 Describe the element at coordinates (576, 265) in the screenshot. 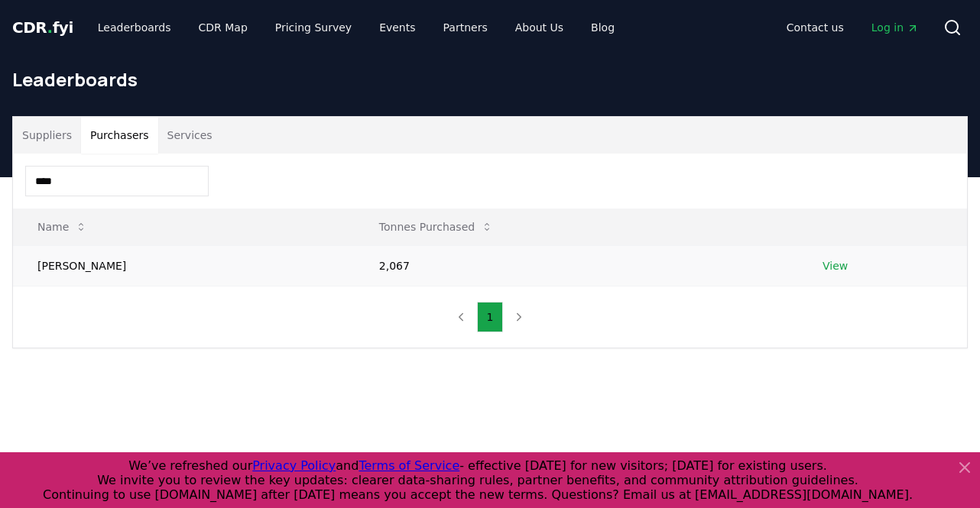

I see `td: 2,067` at that location.